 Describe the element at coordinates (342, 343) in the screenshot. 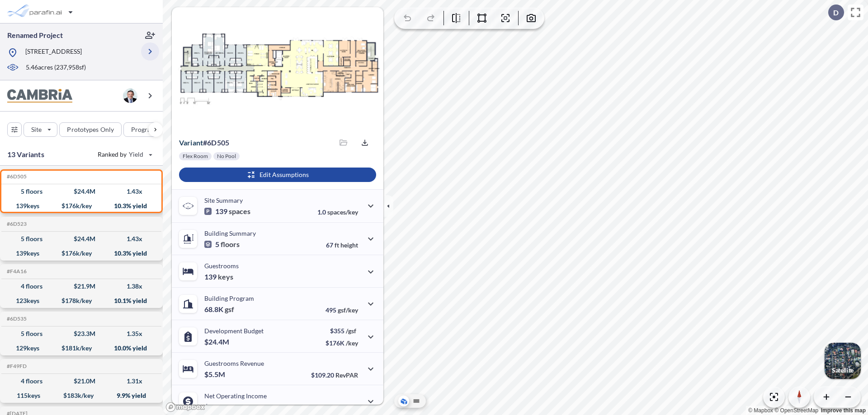

I see `p: $176K` at that location.